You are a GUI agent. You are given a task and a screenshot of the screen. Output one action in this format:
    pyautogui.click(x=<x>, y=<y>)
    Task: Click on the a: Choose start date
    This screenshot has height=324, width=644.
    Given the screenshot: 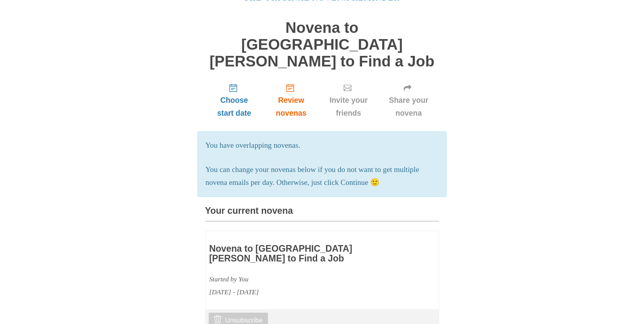 What is the action you would take?
    pyautogui.click(x=234, y=101)
    